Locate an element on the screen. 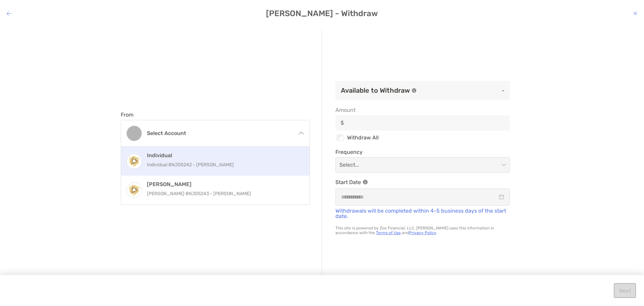  img: input icon is located at coordinates (342, 123).